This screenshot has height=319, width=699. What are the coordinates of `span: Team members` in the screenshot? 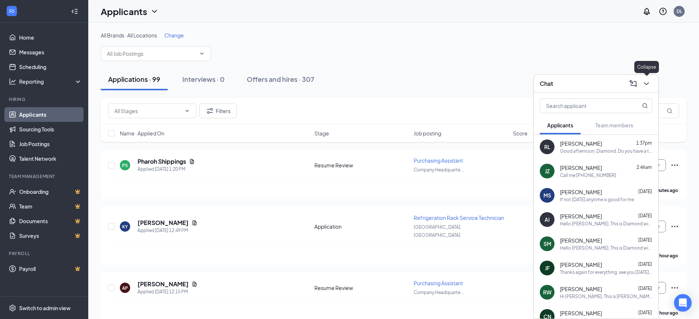 It's located at (614, 125).